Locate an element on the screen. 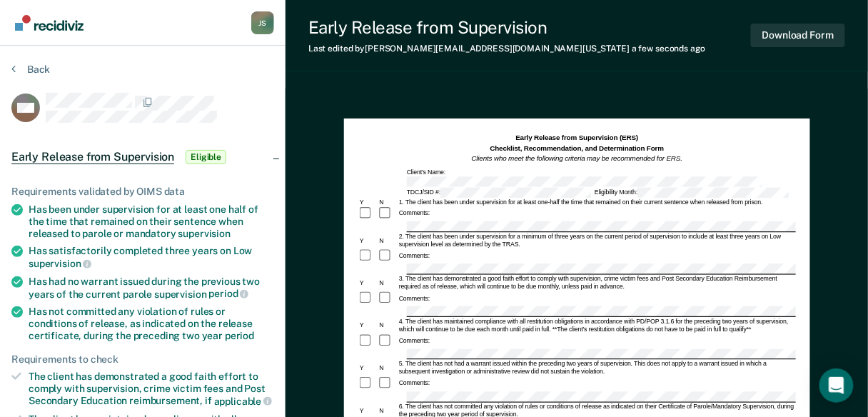 The width and height of the screenshot is (868, 417). button: Back is located at coordinates (31, 70).